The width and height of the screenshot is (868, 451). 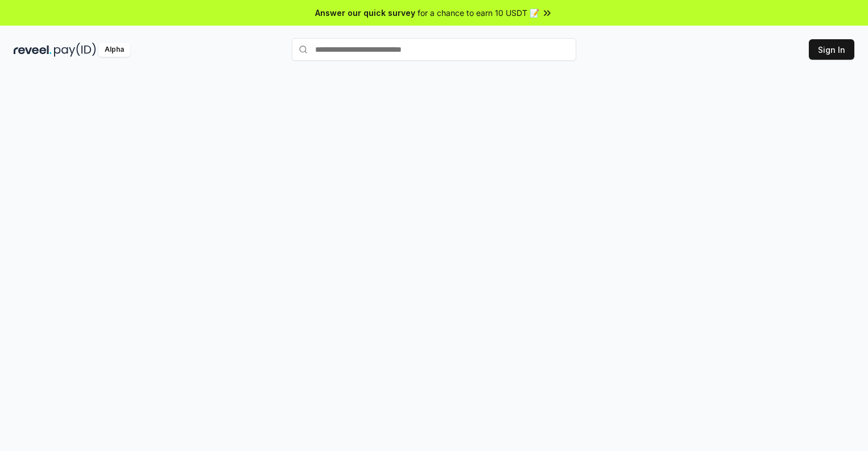 I want to click on img: pay_id, so click(x=75, y=49).